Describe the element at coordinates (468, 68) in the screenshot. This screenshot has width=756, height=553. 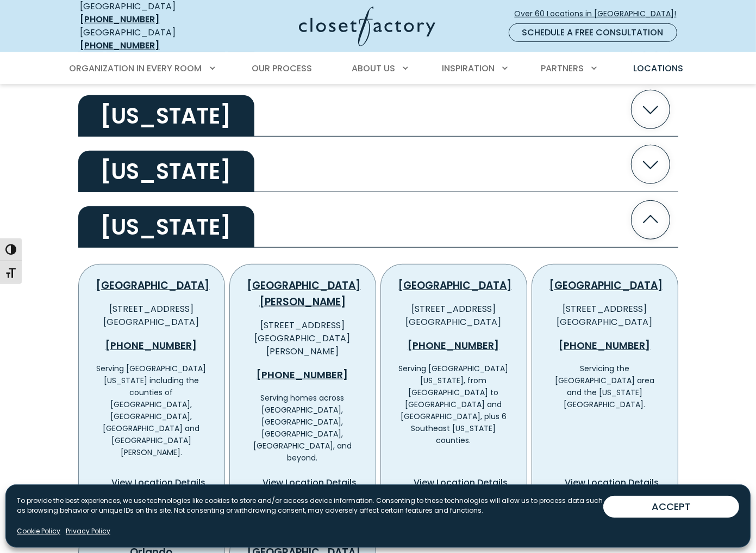
I see `span: Inspiration` at that location.